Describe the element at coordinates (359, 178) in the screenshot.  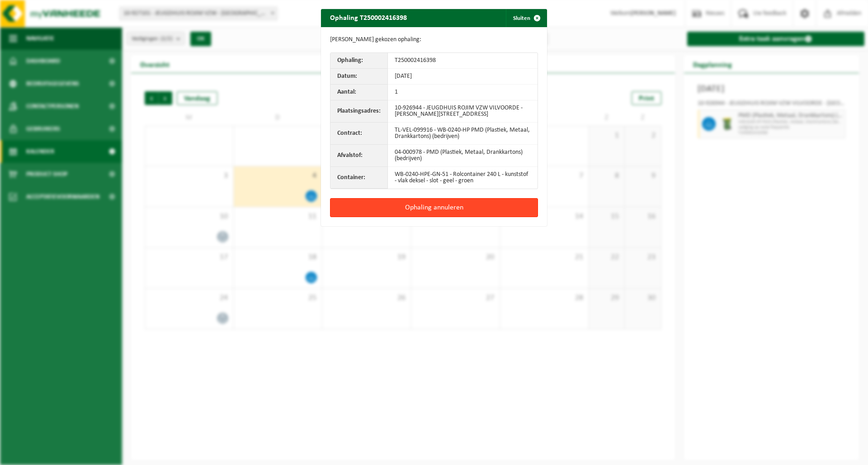
I see `th: Container:` at that location.